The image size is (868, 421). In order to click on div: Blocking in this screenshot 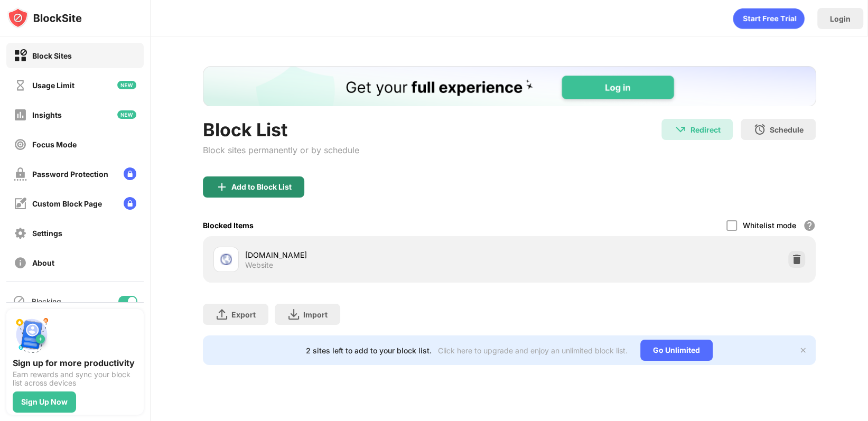, I will do `click(46, 301)`.